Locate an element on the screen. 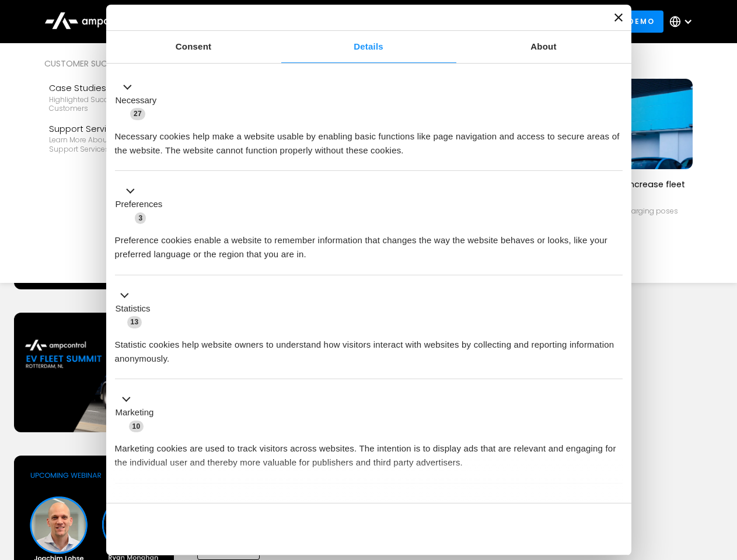 Image resolution: width=737 pixels, height=560 pixels. div: Necessary cookies help make a website usable by enabling basic functions like page navigation and... is located at coordinates (369, 139).